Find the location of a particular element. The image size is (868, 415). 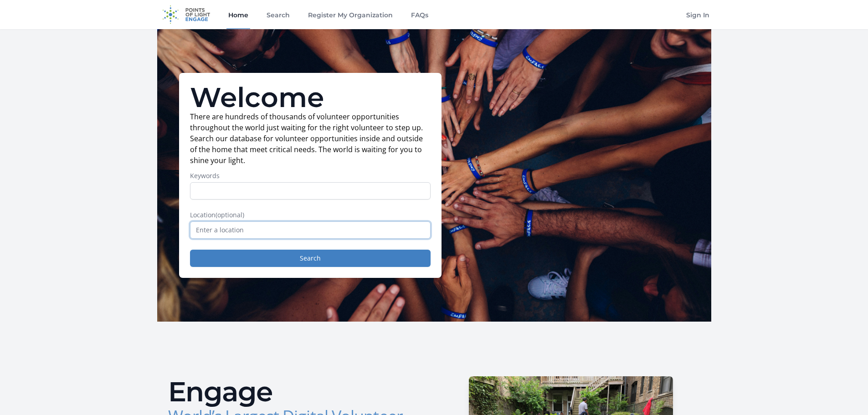

h1: Welcome is located at coordinates (310, 98).